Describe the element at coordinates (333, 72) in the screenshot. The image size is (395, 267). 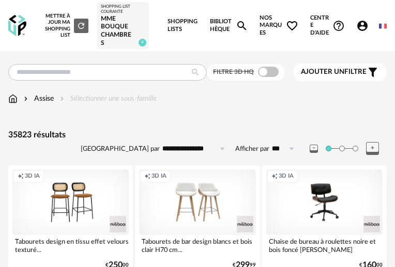
I see `span: filtre` at that location.